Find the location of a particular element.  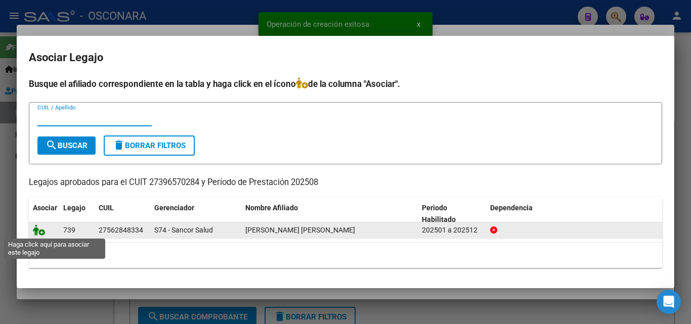

button: Borrar Filtros is located at coordinates (149, 146).